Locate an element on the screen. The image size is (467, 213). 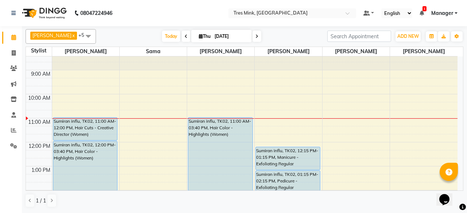
div: Sumiran influ, TK02, 11:00 AM-12:00 PM, Hair Cuts - Creative Director (Women) is located at coordinates (85, 129).